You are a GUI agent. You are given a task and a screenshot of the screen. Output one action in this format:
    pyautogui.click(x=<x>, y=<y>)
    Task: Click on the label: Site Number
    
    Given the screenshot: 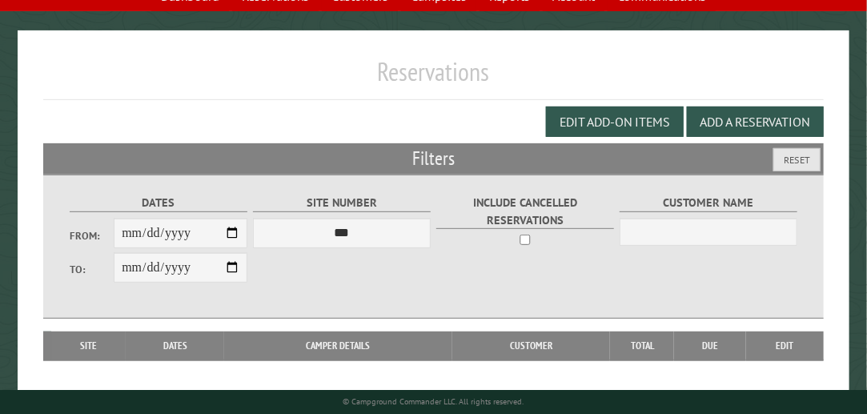 What is the action you would take?
    pyautogui.click(x=342, y=203)
    